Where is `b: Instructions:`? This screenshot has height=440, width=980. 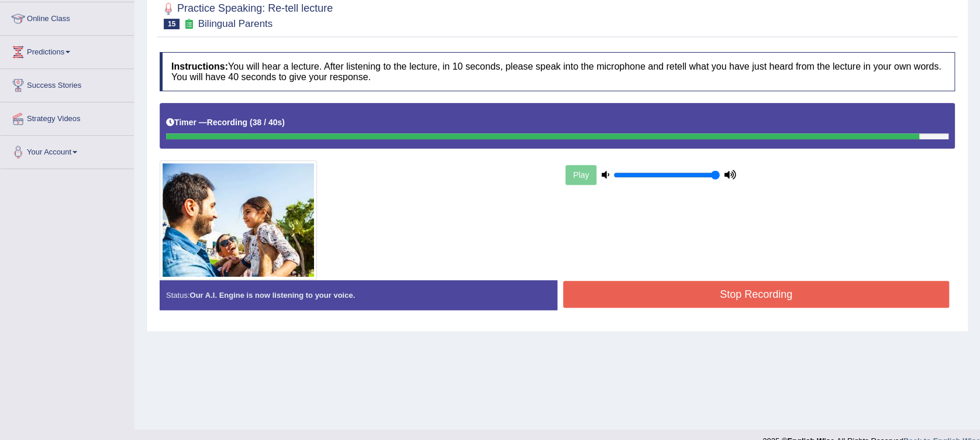 b: Instructions: is located at coordinates (199, 66).